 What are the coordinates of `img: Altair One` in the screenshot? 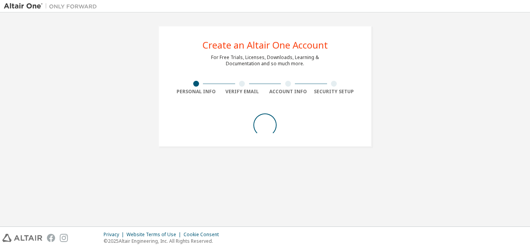 It's located at (52, 6).